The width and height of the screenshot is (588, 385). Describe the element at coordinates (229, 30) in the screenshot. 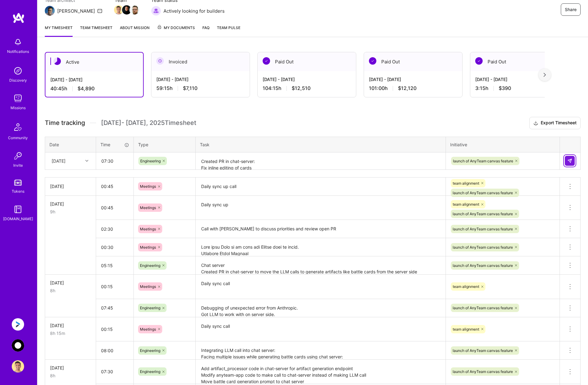

I see `a: Team Pulse` at that location.